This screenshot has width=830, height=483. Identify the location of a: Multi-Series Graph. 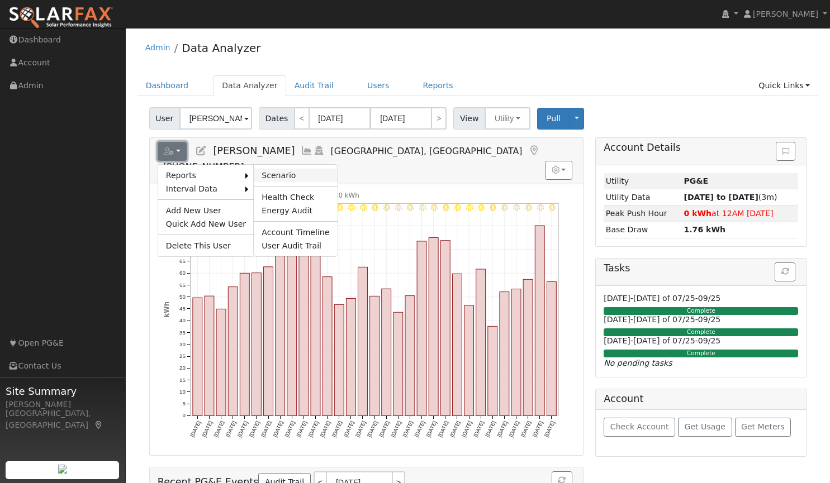
(307, 151).